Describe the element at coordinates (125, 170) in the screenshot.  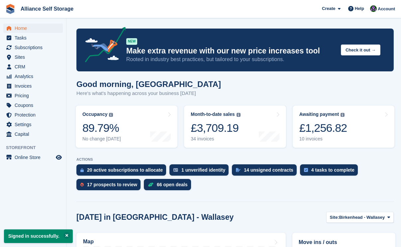
I see `div: 20 active subscriptions to allocate` at that location.